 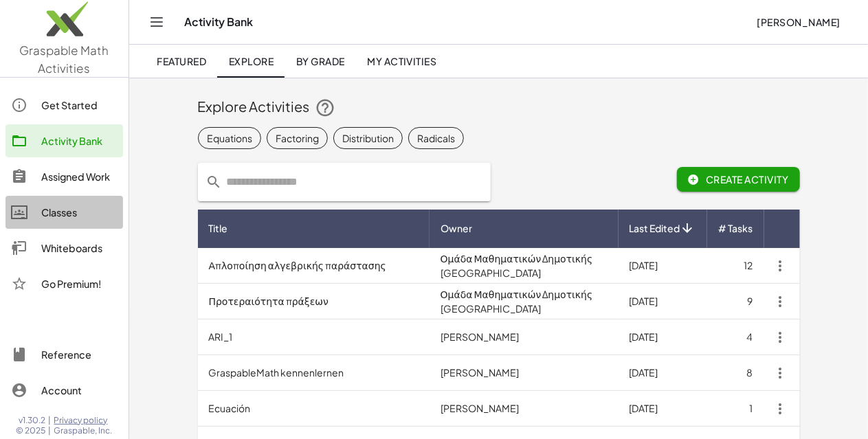 I want to click on button: Create Activity, so click(x=738, y=179).